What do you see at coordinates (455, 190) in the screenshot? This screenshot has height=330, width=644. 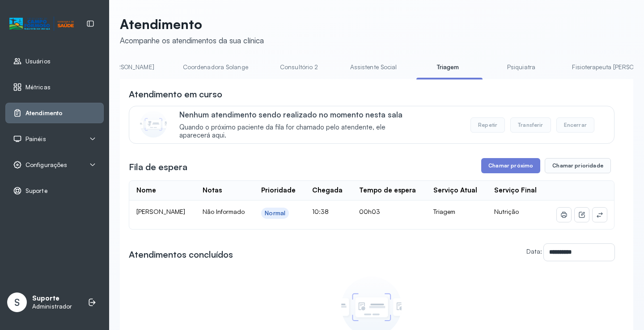 I see `div: Serviço Atual` at bounding box center [455, 190].